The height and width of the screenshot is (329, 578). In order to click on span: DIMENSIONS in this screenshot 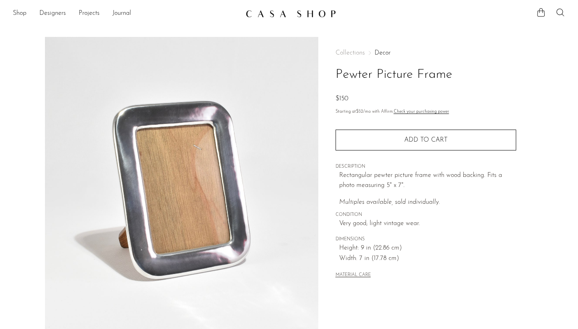, I will do `click(426, 239)`.